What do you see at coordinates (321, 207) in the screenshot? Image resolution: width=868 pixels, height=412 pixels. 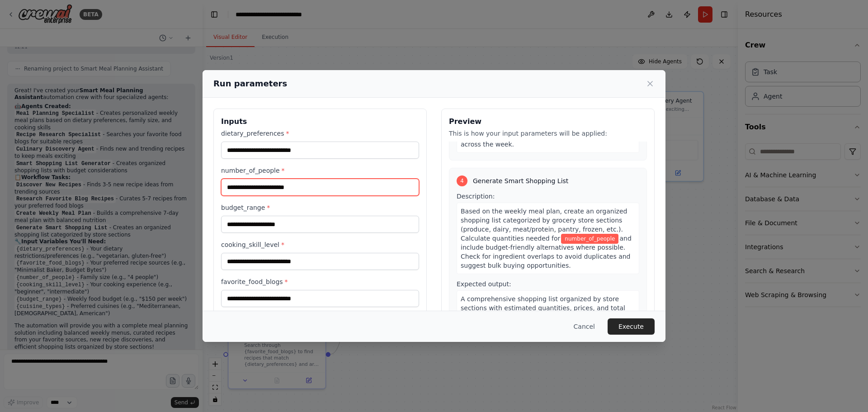 I see `label: budget_range` at bounding box center [321, 207].